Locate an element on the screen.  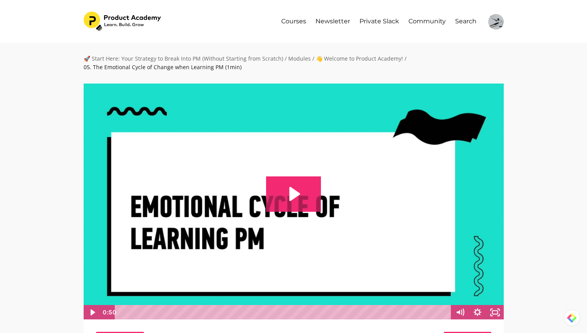
img: 45b3121e053daf1a13f43ce1dcb2a0cd is located at coordinates (496, 22).